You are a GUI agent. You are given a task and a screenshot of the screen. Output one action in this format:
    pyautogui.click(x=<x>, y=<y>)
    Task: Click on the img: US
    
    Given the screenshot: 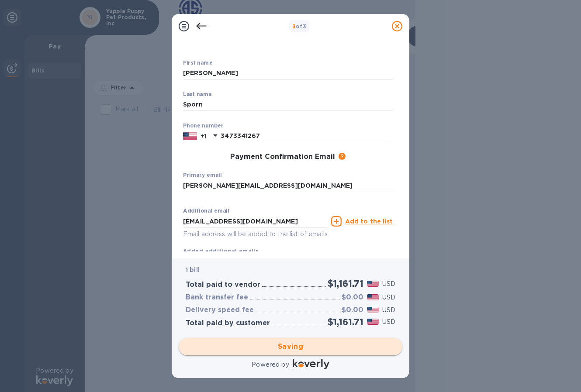 What is the action you would take?
    pyautogui.click(x=190, y=136)
    